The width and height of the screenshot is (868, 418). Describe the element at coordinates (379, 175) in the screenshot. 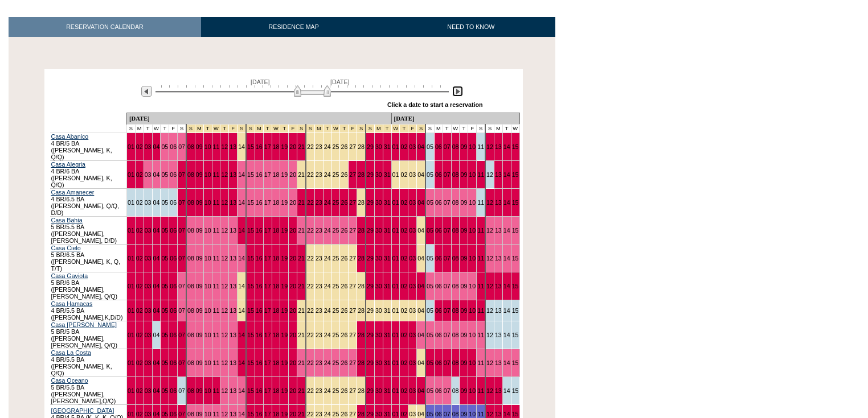

I see `a: 30` at that location.